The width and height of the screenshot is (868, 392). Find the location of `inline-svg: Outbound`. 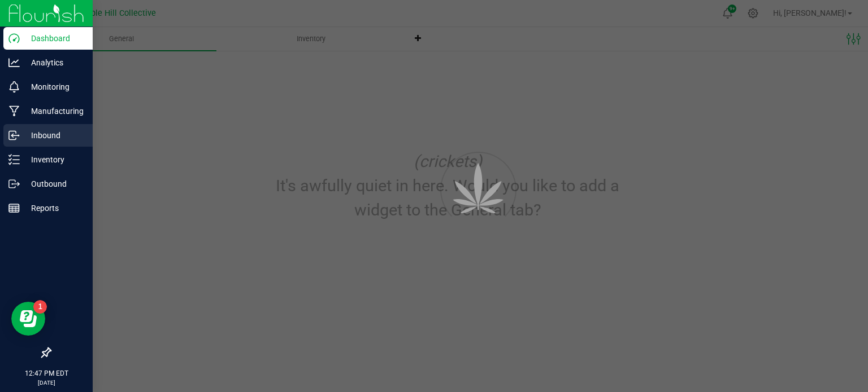

inline-svg: Outbound is located at coordinates (14, 184).